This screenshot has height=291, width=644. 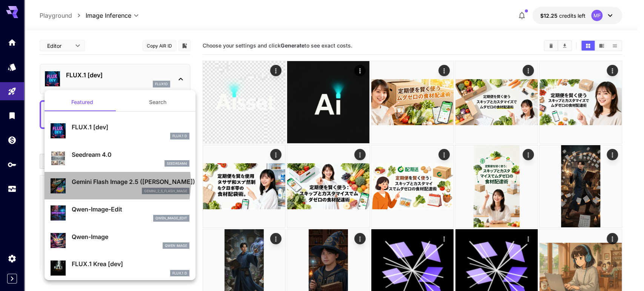 What do you see at coordinates (131, 154) in the screenshot?
I see `p: Seedream 4.0` at bounding box center [131, 154].